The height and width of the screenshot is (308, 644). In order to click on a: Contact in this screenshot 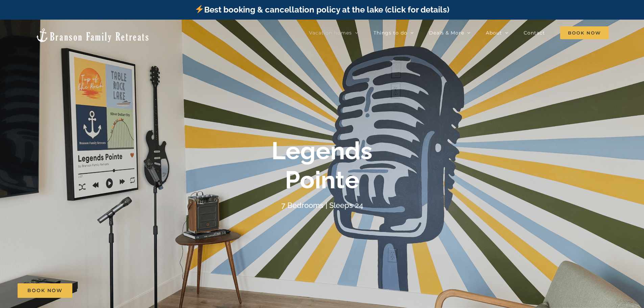, I will do `click(534, 33)`.